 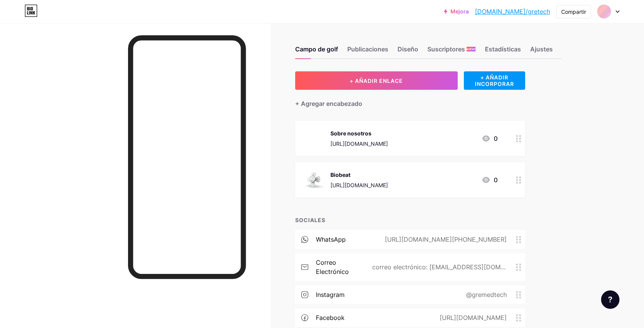 I want to click on font: Facebook, so click(x=330, y=317).